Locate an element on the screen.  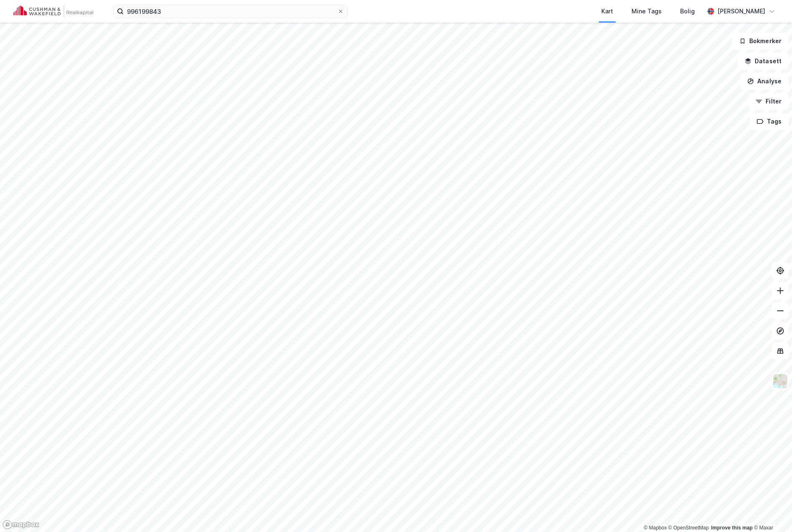
button: Tags is located at coordinates (769, 121).